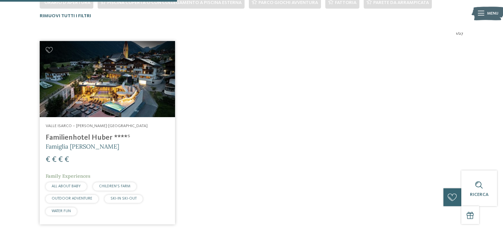  I want to click on span: CHILDREN’S FARM, so click(115, 186).